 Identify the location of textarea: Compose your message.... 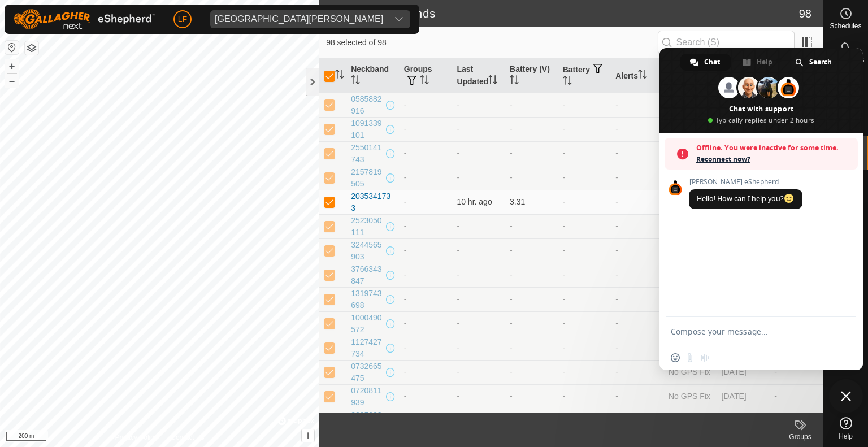
(748, 332).